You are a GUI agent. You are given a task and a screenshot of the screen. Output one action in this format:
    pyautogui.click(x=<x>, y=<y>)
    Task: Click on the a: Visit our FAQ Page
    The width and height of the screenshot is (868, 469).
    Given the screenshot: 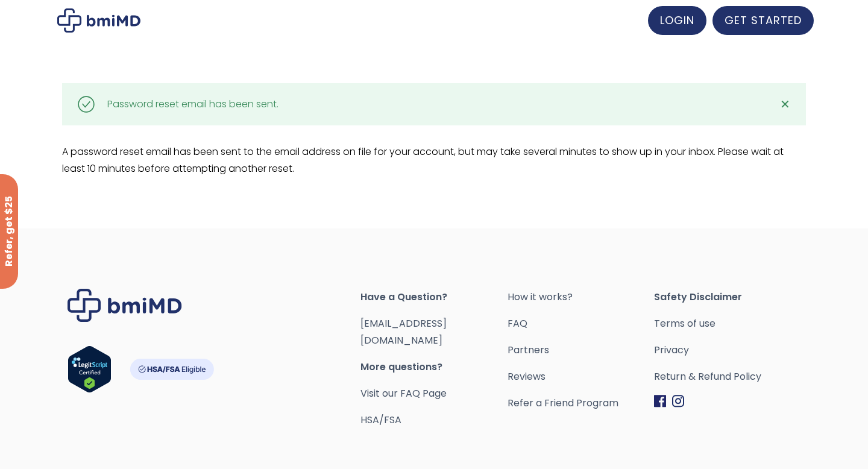 What is the action you would take?
    pyautogui.click(x=403, y=393)
    